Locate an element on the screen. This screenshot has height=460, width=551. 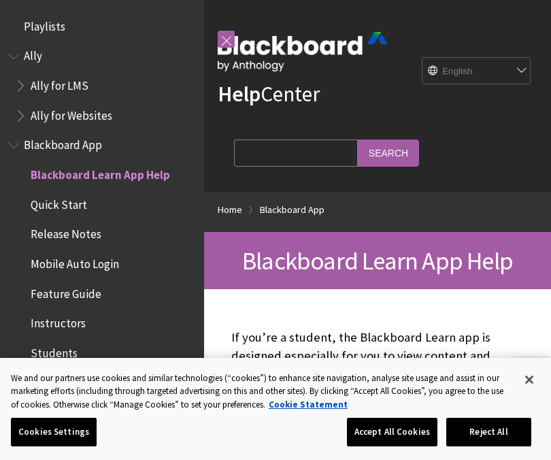
button: Accept All Cookies is located at coordinates (392, 432).